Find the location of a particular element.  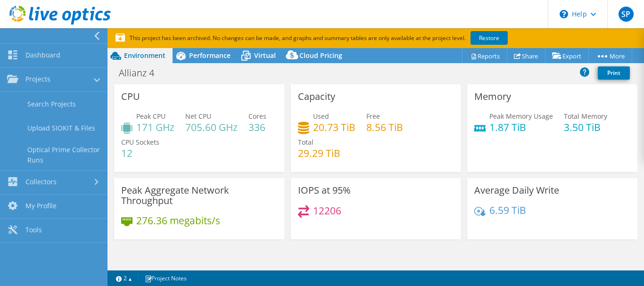

h4: 12206 is located at coordinates (327, 210).